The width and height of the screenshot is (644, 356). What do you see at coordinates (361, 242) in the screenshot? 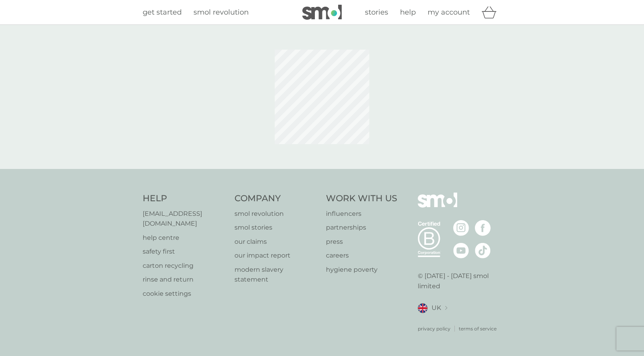
I see `p: press` at bounding box center [361, 242].